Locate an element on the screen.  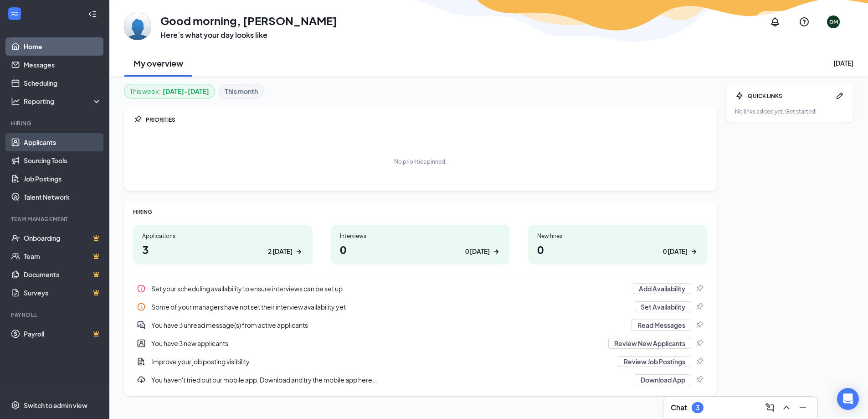
img: Danielle Mikawa is located at coordinates (138, 27).